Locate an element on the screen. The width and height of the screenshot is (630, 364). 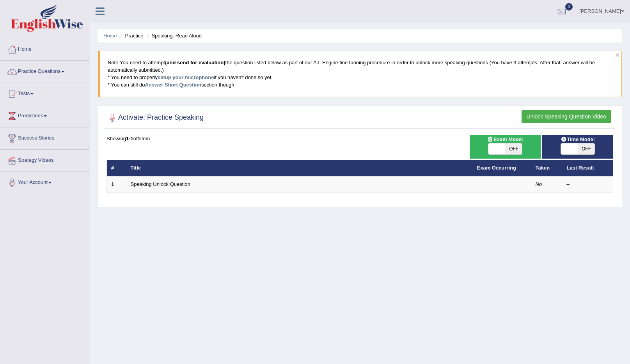
a: setup your microphone is located at coordinates (186, 77).